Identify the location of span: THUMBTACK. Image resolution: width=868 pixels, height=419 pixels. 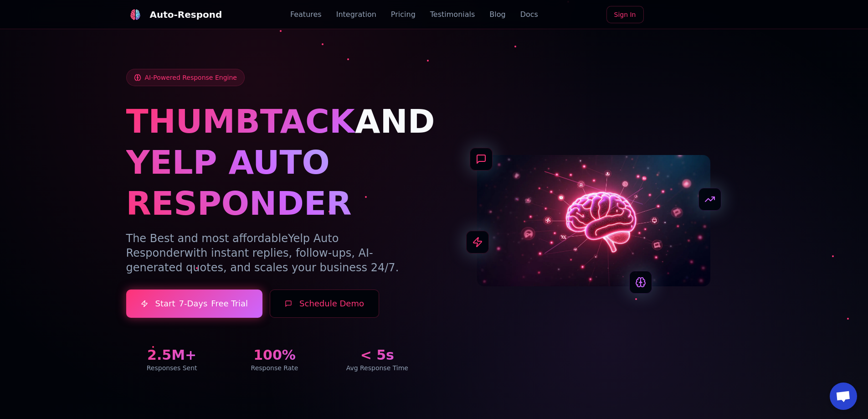
(241, 121).